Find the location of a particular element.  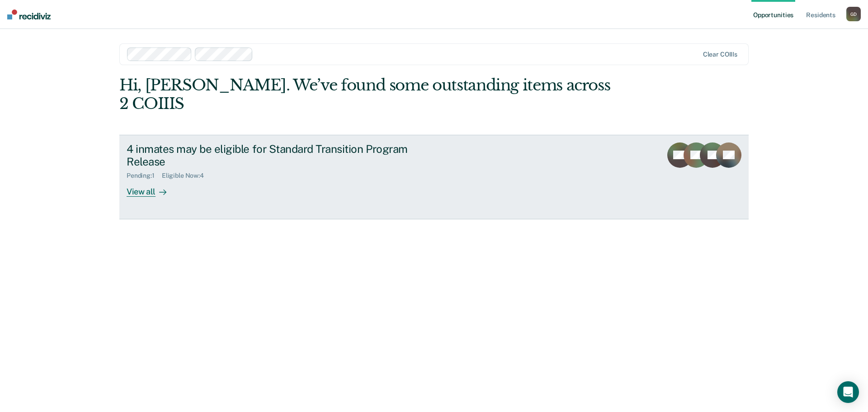

a: 4 inmates may be eligible for Standard Transition Program ReleasePending:1Eligible Now:4View all is located at coordinates (434, 177).